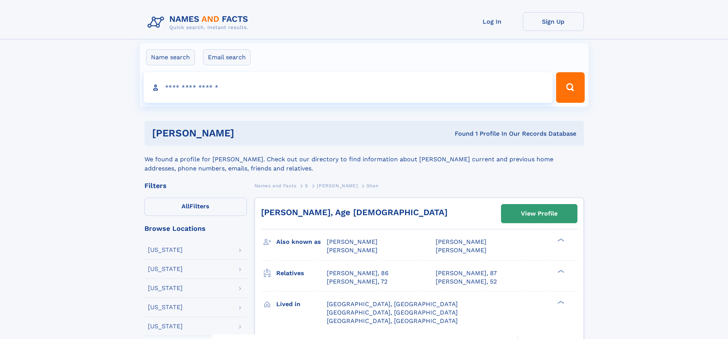 The height and width of the screenshot is (339, 728). I want to click on label: Name search, so click(170, 57).